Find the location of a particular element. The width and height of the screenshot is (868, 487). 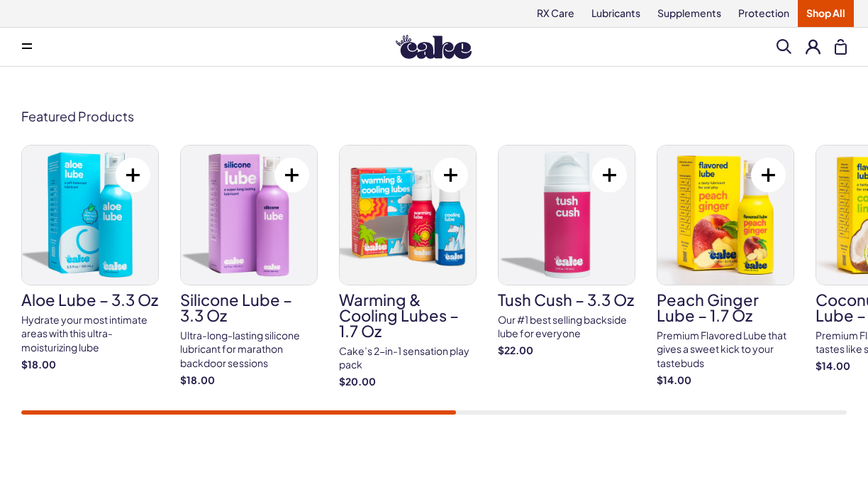

div: Cake’s 2-in-1 sensation play pack is located at coordinates (408, 357).